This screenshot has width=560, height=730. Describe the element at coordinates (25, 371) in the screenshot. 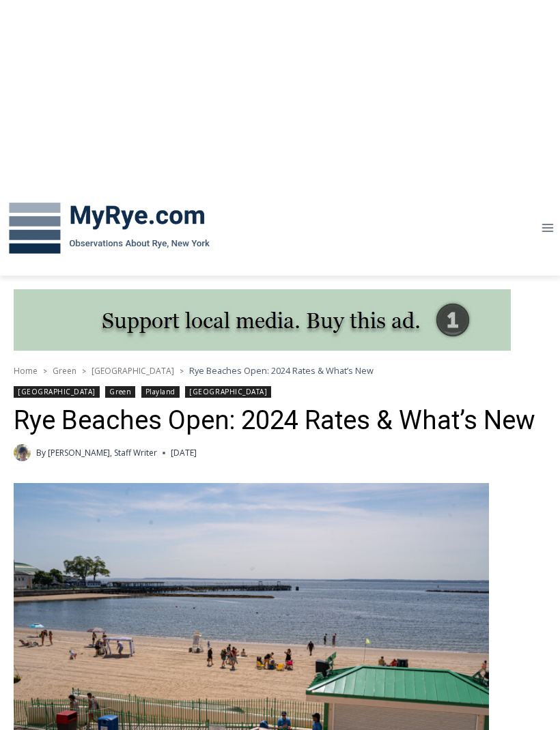

I see `a: Home` at that location.